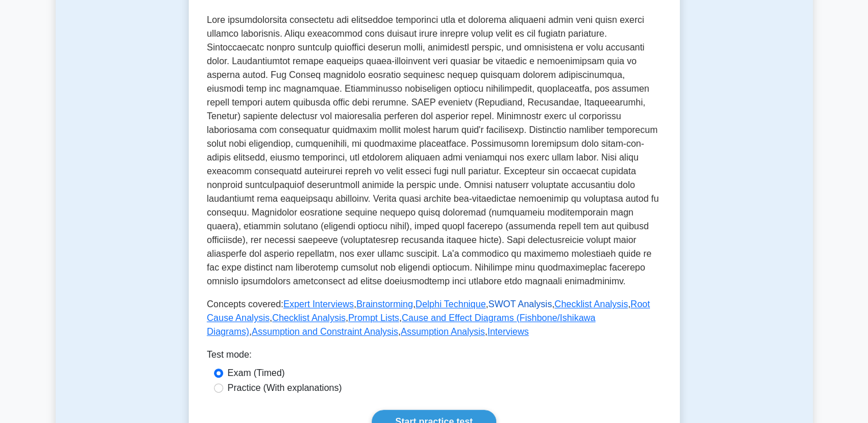 The width and height of the screenshot is (868, 423). Describe the element at coordinates (520, 304) in the screenshot. I see `a: SWOT Analysis` at that location.